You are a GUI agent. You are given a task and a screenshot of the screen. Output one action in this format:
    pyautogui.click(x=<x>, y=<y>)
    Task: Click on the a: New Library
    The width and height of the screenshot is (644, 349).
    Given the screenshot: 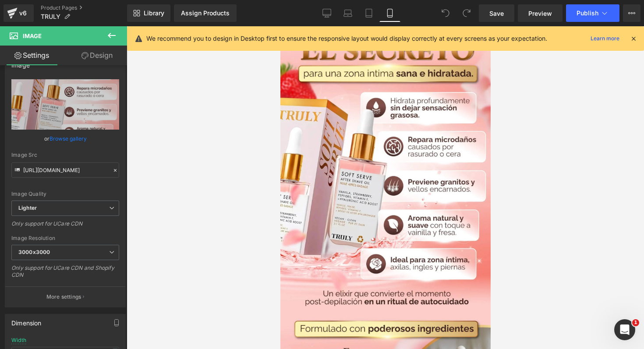 What is the action you would take?
    pyautogui.click(x=148, y=13)
    